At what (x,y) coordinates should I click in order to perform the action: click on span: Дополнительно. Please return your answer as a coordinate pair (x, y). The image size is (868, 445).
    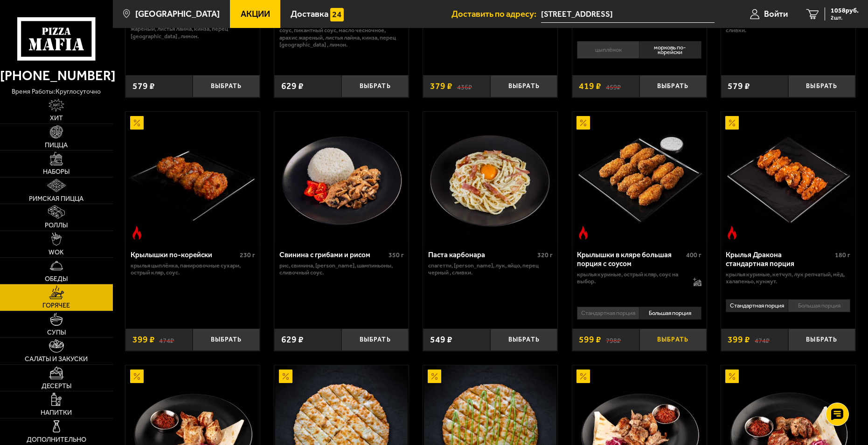
    Looking at the image, I should click on (56, 440).